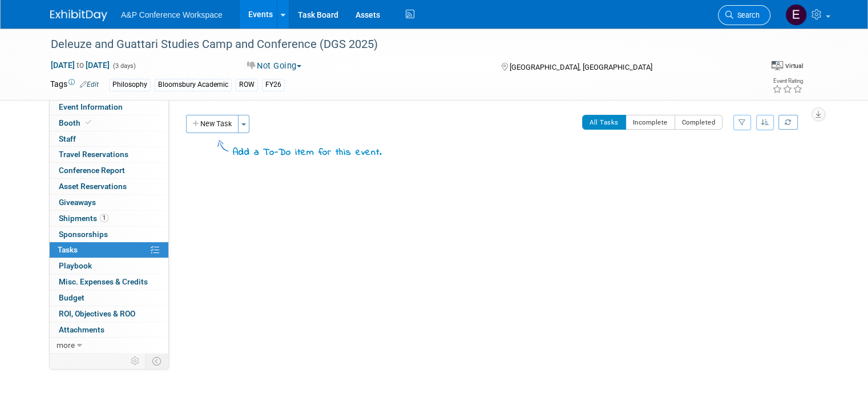 The image size is (868, 397). I want to click on td: Tags, so click(74, 84).